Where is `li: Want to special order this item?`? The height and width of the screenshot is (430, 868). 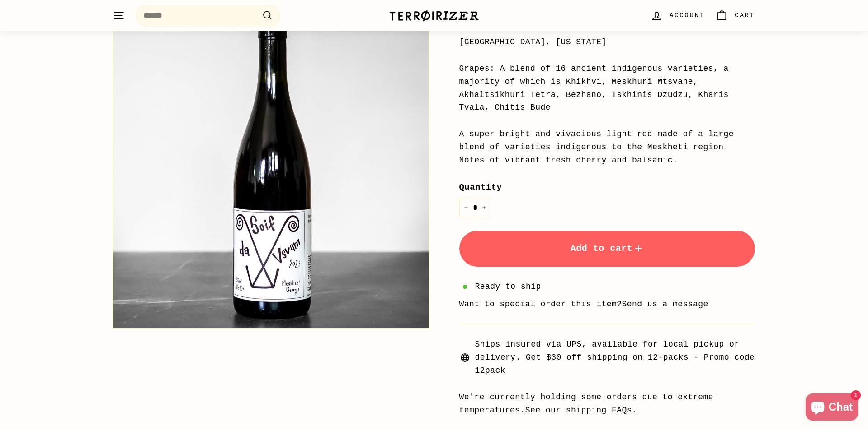 li: Want to special order this item? is located at coordinates (607, 304).